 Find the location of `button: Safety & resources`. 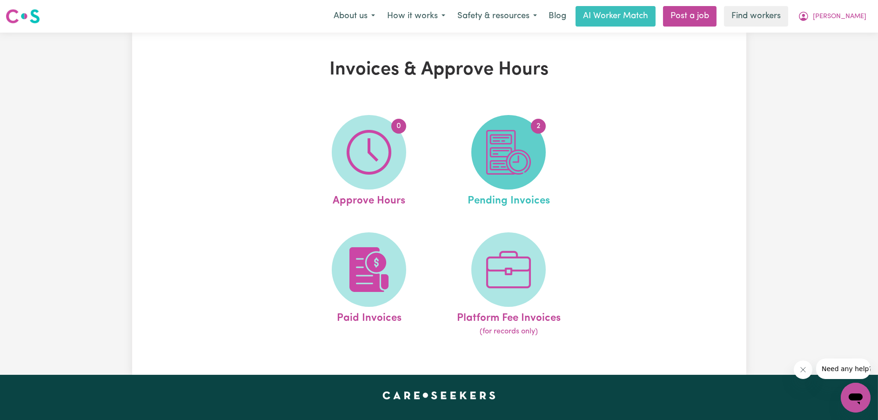

button: Safety & resources is located at coordinates (497, 16).